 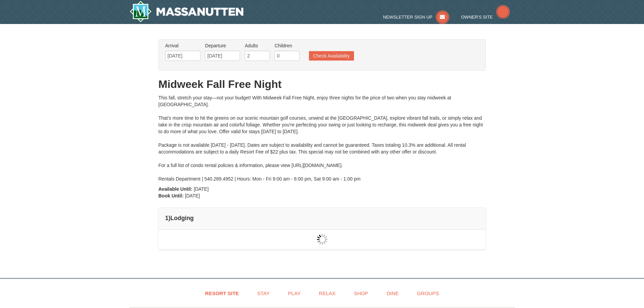 I want to click on label: Departure, so click(x=222, y=46).